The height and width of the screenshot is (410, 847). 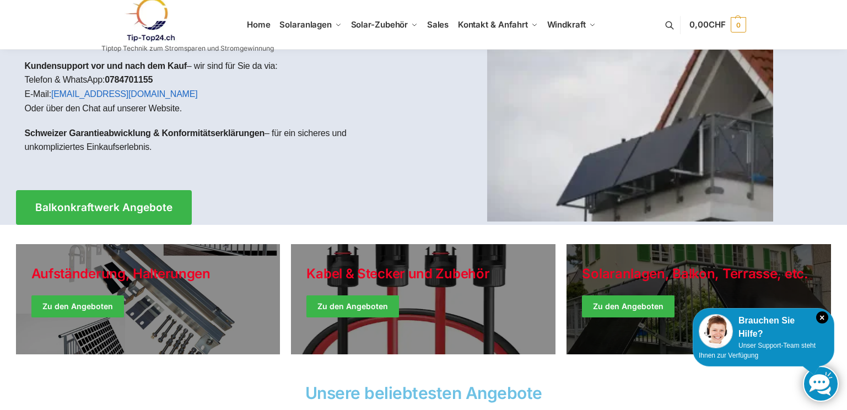 I want to click on strong: Schweizer Garantieabwicklung & Konformitätserklärungen, so click(x=145, y=133).